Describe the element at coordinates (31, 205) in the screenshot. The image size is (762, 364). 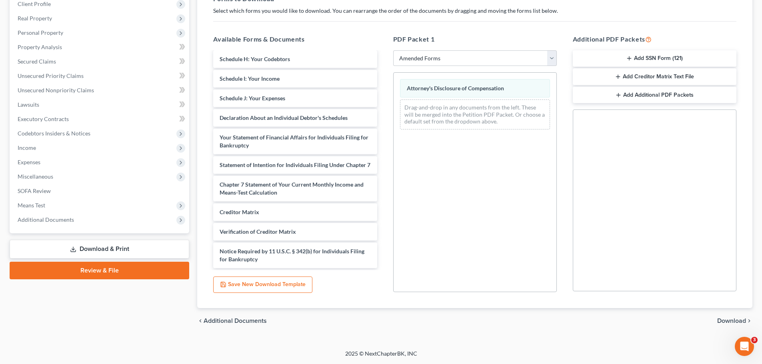
I see `span: Means Test` at that location.